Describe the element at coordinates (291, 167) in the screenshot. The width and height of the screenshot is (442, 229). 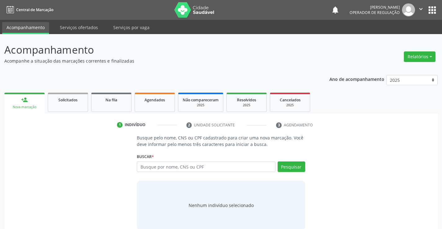
I see `button: Pesquisar` at that location.